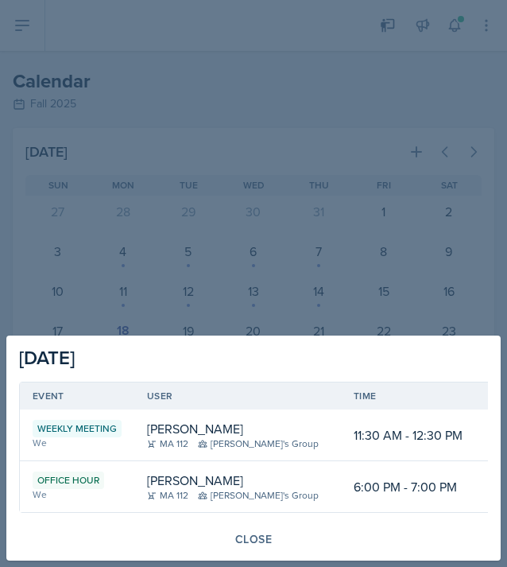  What do you see at coordinates (408, 396) in the screenshot?
I see `th: Time` at bounding box center [408, 396].